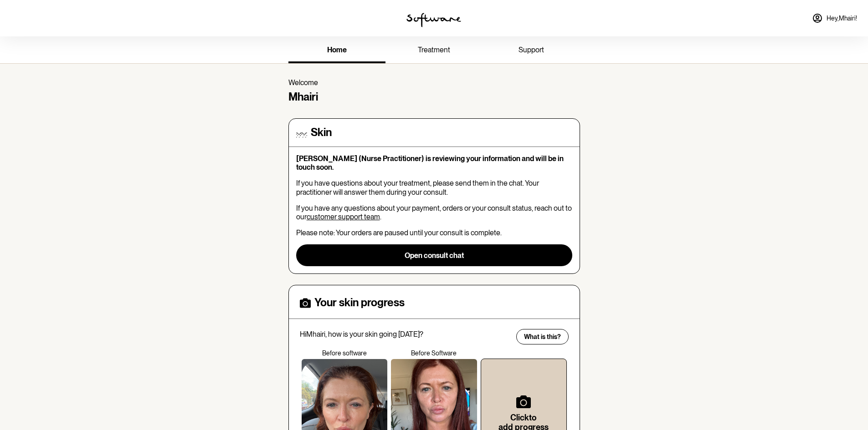  I want to click on button: What is this?, so click(542, 337).